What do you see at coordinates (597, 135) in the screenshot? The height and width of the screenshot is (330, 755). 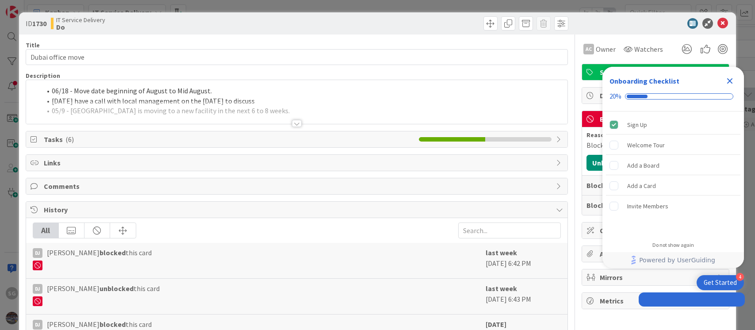 I see `span: Reason` at bounding box center [597, 135].